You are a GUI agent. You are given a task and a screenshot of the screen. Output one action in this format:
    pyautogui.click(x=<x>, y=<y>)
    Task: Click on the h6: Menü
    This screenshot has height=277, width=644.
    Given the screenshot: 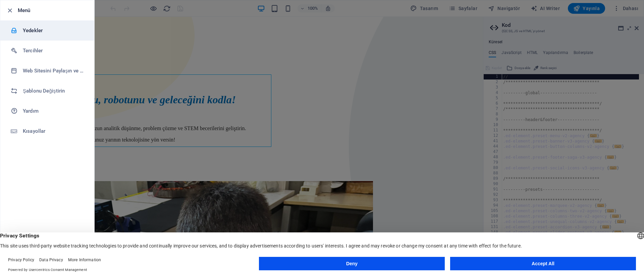 What is the action you would take?
    pyautogui.click(x=54, y=10)
    